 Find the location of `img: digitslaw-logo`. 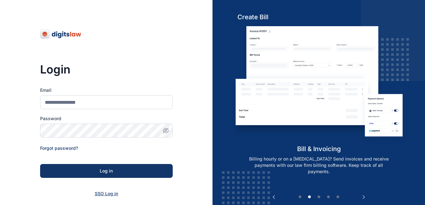

img: digitslaw-logo is located at coordinates (61, 34).